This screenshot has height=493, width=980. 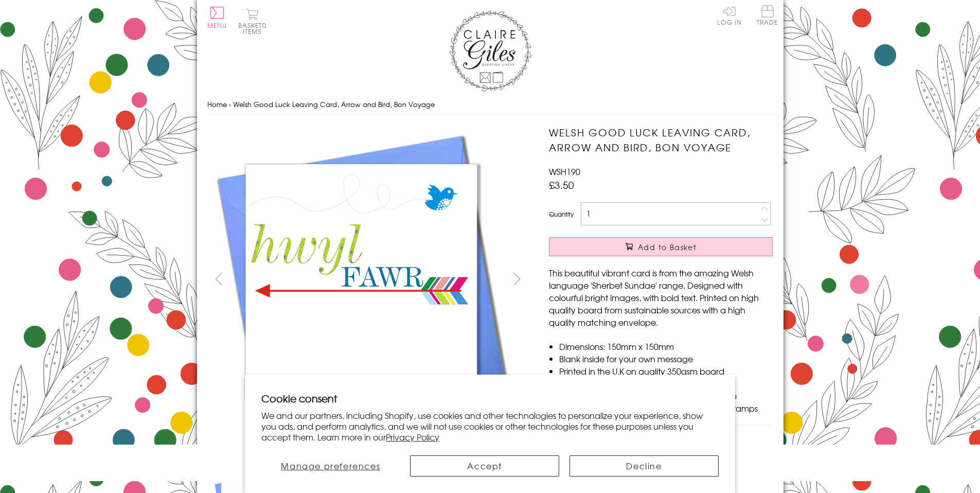 I want to click on span: Menu, so click(x=217, y=25).